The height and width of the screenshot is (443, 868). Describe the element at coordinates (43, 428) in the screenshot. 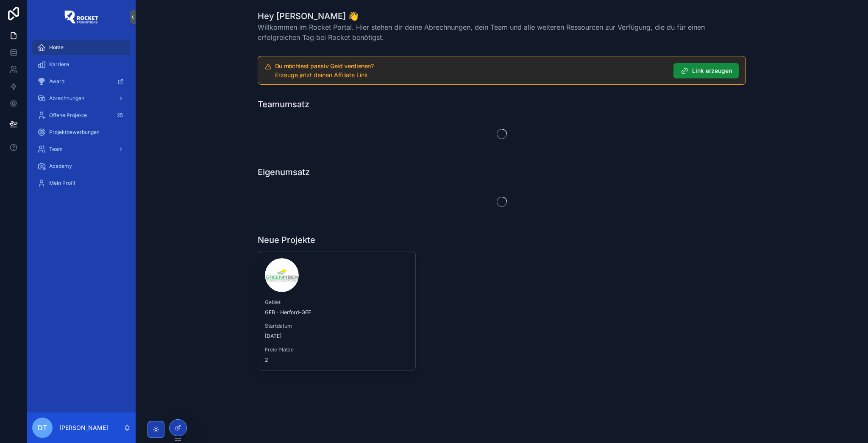

I see `span: DT` at that location.